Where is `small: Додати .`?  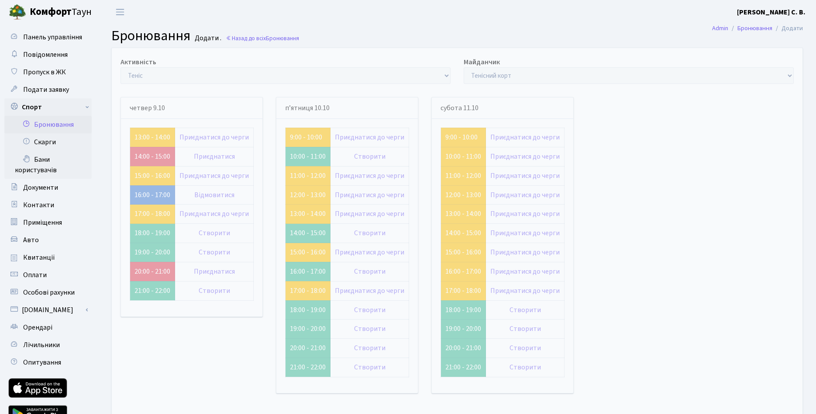
small: Додати . is located at coordinates (207, 38).